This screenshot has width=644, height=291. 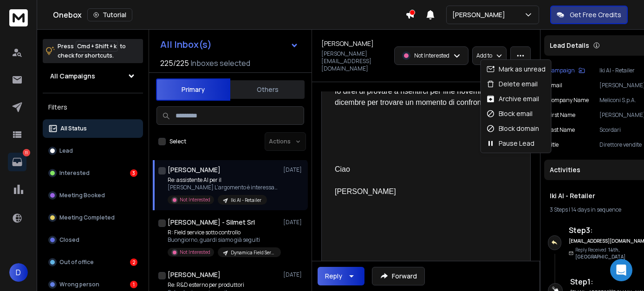 What do you see at coordinates (27, 153) in the screenshot?
I see `p: 11` at bounding box center [27, 153].